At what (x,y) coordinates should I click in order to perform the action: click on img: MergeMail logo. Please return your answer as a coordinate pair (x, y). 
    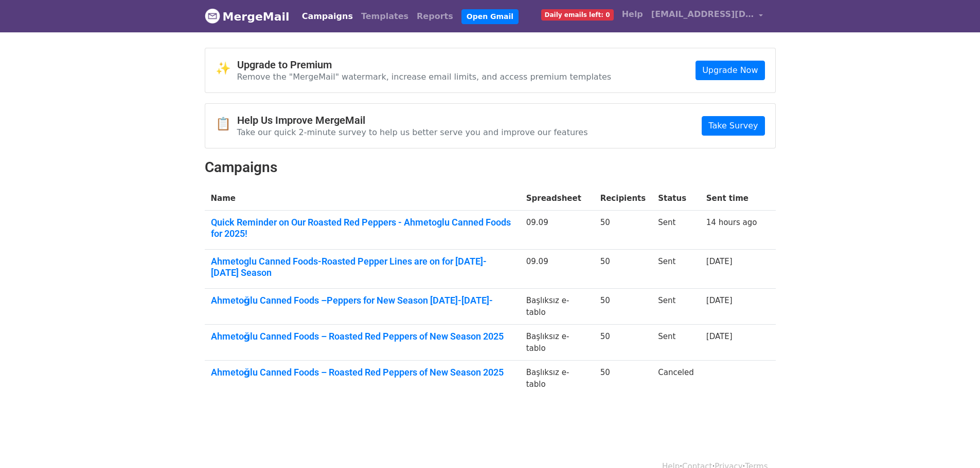
    Looking at the image, I should click on (212, 16).